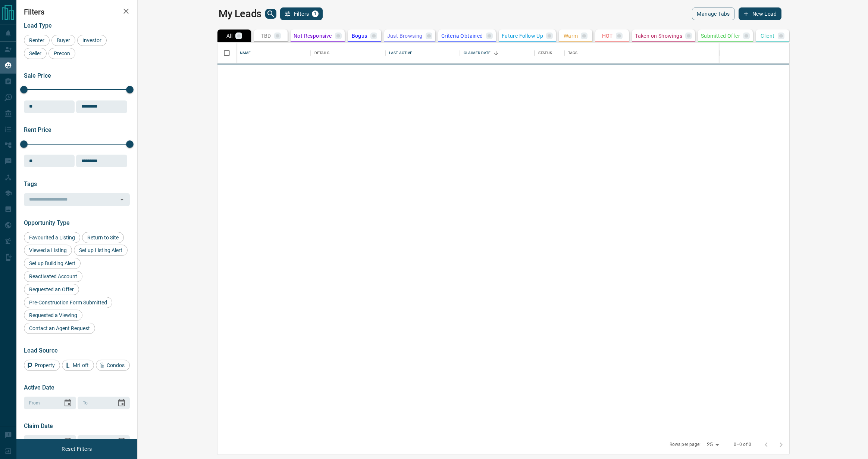  I want to click on span: 1, so click(316, 14).